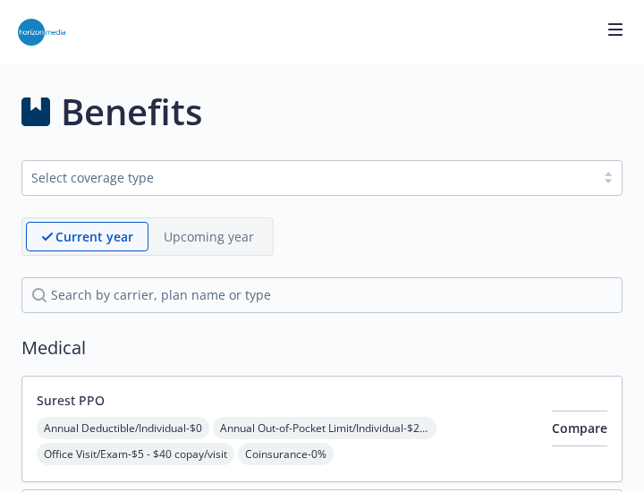  What do you see at coordinates (131, 112) in the screenshot?
I see `h1: Benefits` at bounding box center [131, 112].